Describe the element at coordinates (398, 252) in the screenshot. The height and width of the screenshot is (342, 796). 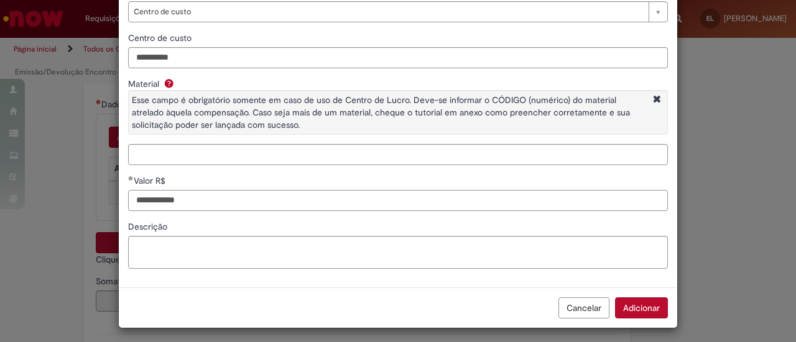
I see `textarea: Descrição` at that location.